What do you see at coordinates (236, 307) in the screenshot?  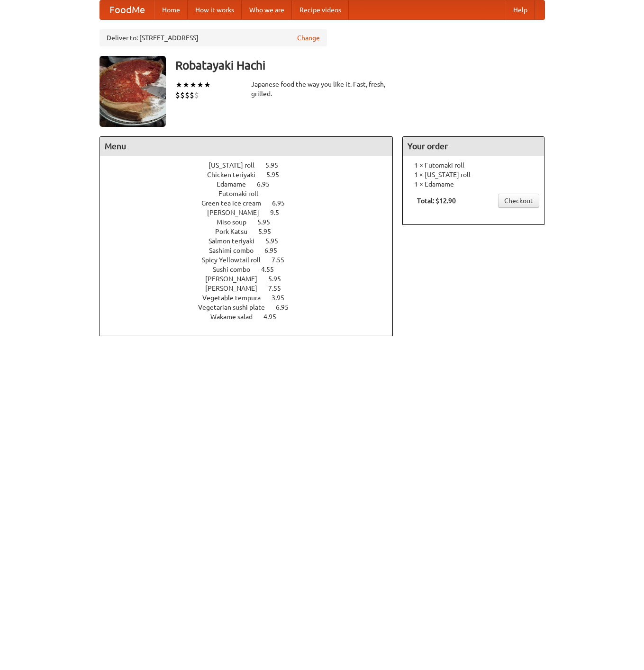 I see `span: Vegetarian sushi plate` at bounding box center [236, 307].